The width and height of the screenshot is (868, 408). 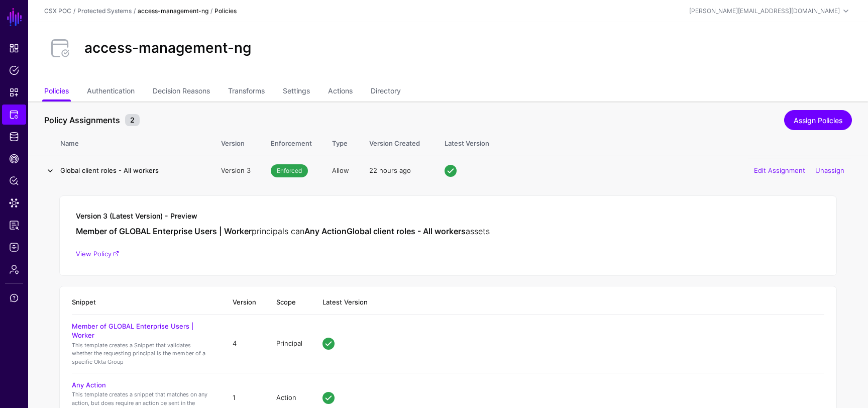 I want to click on a: Unassign, so click(x=831, y=170).